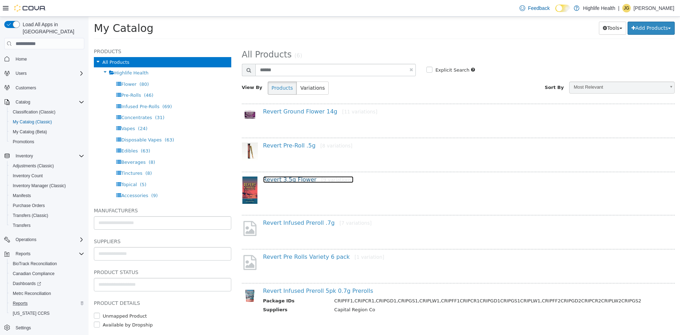 Image resolution: width=680 pixels, height=335 pixels. Describe the element at coordinates (30, 132) in the screenshot. I see `a: My Catalog (Beta)` at that location.